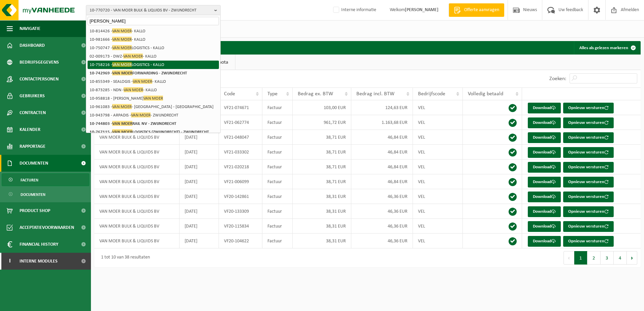 Image resolution: width=644 pixels, height=311 pixels. Describe the element at coordinates (38, 261) in the screenshot. I see `span: Interne modules` at that location.